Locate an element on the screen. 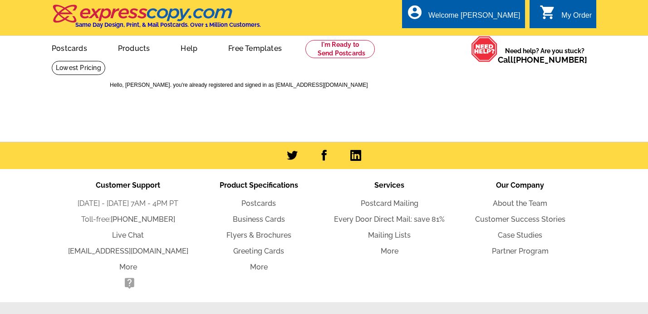  a: Help is located at coordinates (189, 47).